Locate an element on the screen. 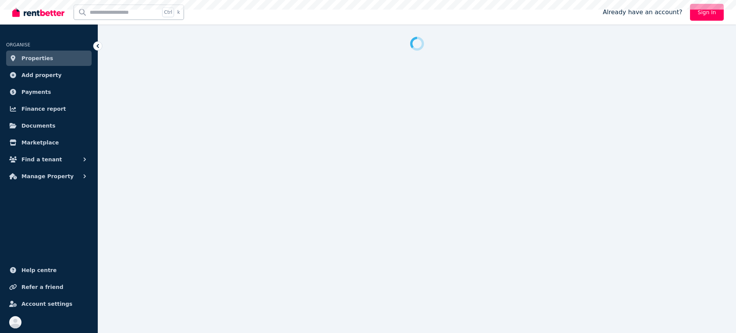  span: Finance report is located at coordinates (44, 109).